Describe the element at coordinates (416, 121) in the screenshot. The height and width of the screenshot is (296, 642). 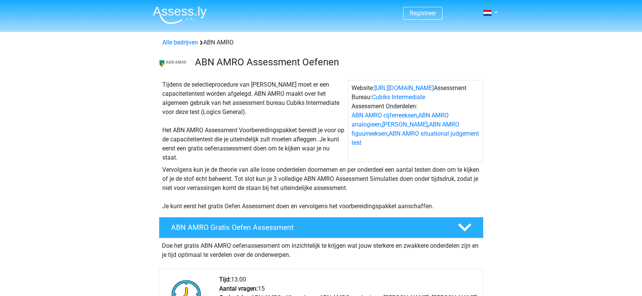
I see `div: Website: Assessment Bureau: Assessment Onderdelen: , , , ,` at that location.